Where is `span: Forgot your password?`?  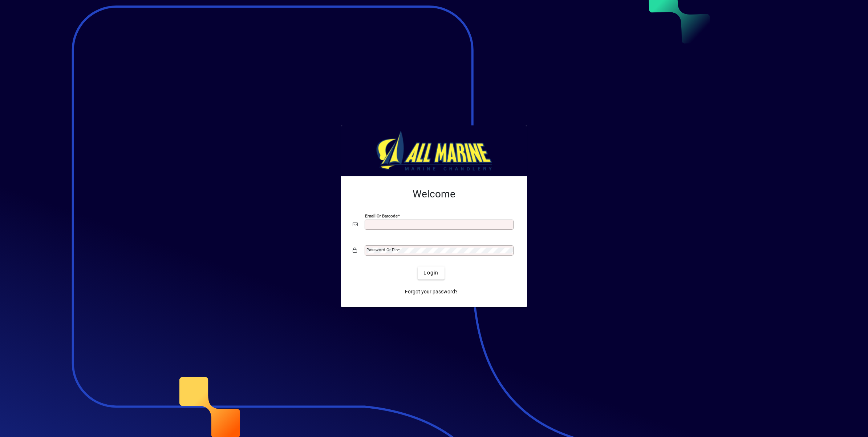
span: Forgot your password? is located at coordinates (431, 292).